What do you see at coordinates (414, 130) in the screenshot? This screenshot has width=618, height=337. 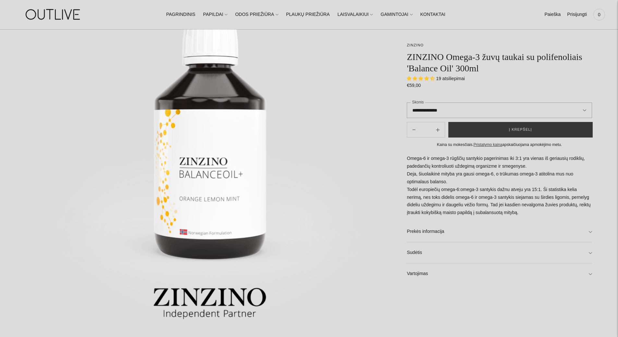 I see `button: Add product quantity` at bounding box center [414, 130].